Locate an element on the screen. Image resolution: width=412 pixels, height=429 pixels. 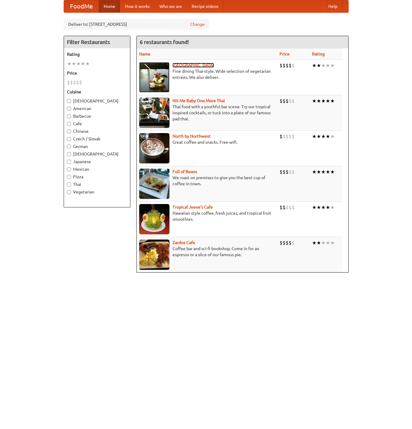
h4: Filter Restaurants is located at coordinates (97, 42).